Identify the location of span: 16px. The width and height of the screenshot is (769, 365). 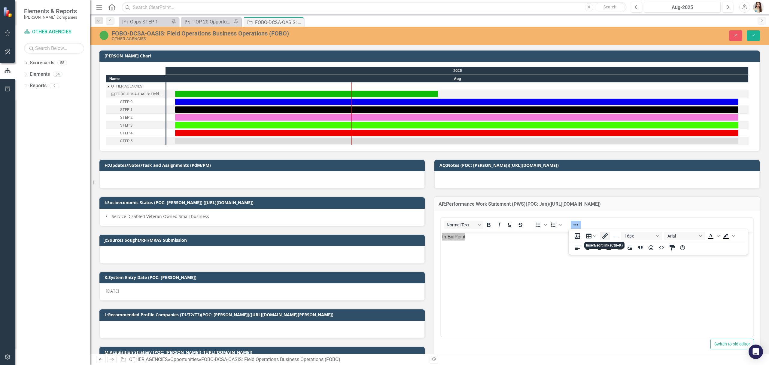
(639, 236).